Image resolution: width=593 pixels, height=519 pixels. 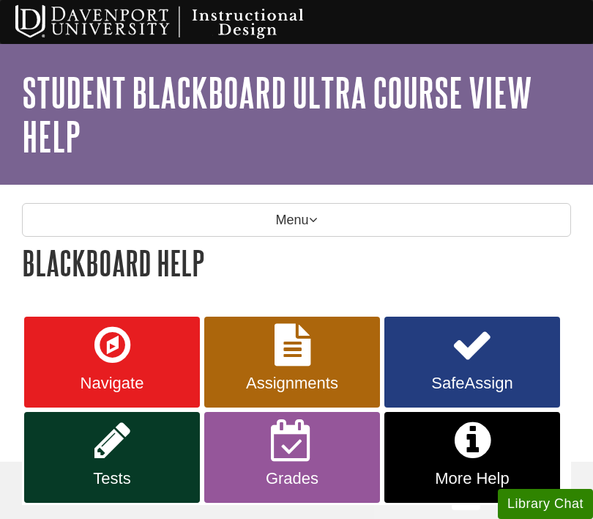 I want to click on p: Menu, so click(x=297, y=220).